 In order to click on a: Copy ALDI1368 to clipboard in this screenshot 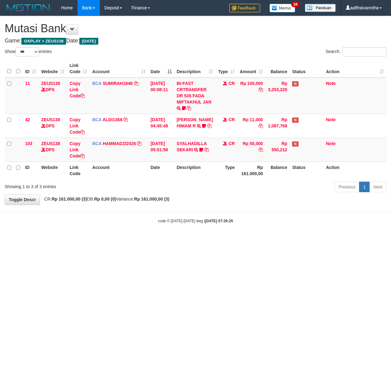, I will do `click(125, 120)`.